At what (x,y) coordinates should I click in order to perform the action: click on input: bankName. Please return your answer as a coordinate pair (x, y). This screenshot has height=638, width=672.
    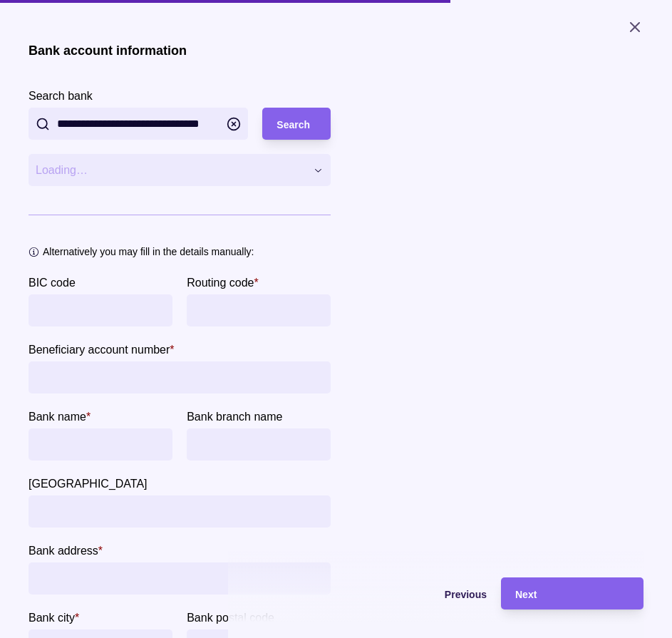
    Looking at the image, I should click on (100, 444).